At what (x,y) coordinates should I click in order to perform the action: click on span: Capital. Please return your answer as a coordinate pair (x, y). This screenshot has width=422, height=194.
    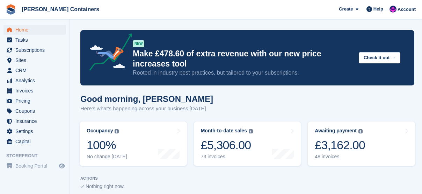
    Looking at the image, I should click on (36, 141).